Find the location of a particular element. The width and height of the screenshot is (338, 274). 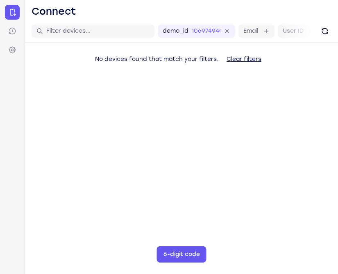

a: Settings is located at coordinates (12, 50).